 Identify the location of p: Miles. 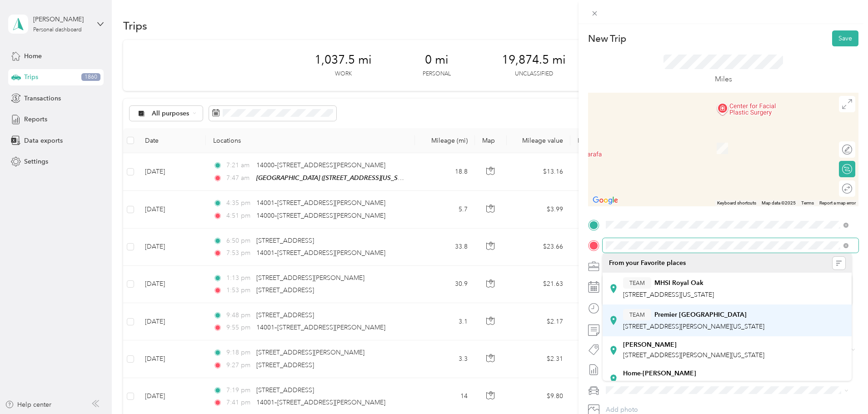
(724, 79).